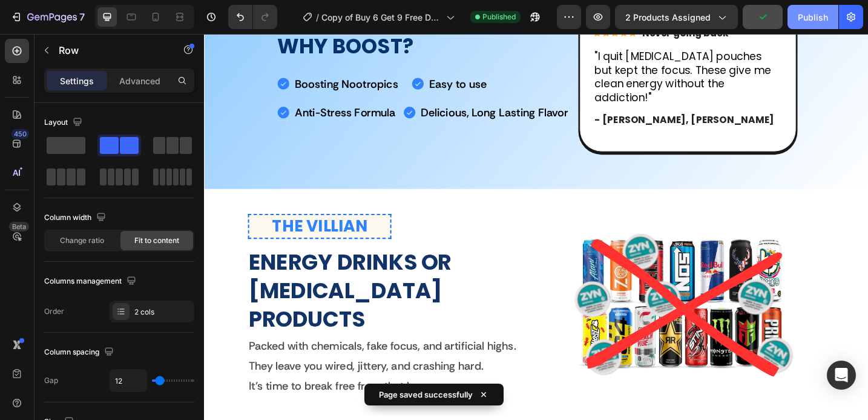 The height and width of the screenshot is (420, 868). What do you see at coordinates (204, 363) in the screenshot?
I see `p: Packed with chemicals, fake focus, and artificial highs. They leave you wired, jittery, and crash...` at bounding box center [204, 363].